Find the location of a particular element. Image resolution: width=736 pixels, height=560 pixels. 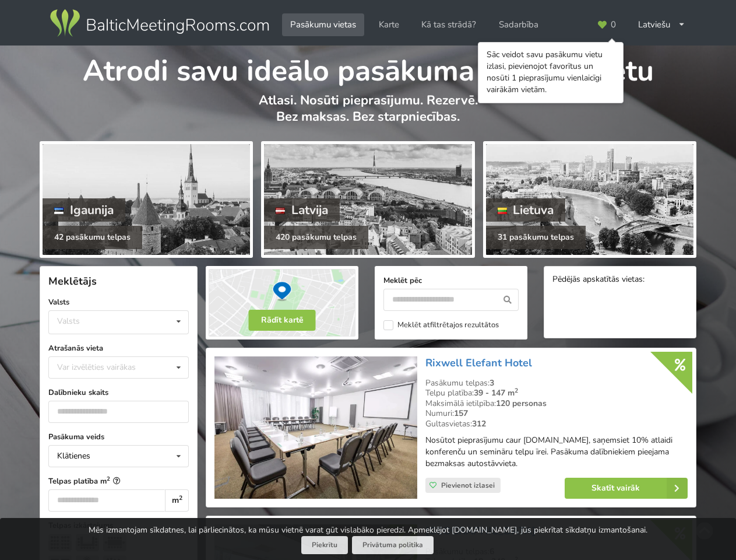

strong: 3 is located at coordinates (492, 382).